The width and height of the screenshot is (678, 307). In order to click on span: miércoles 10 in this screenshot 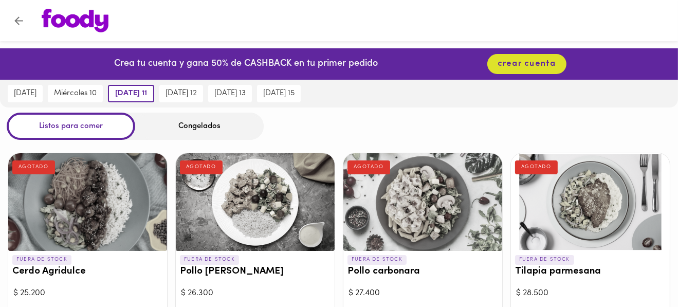, I will do `click(75, 94)`.